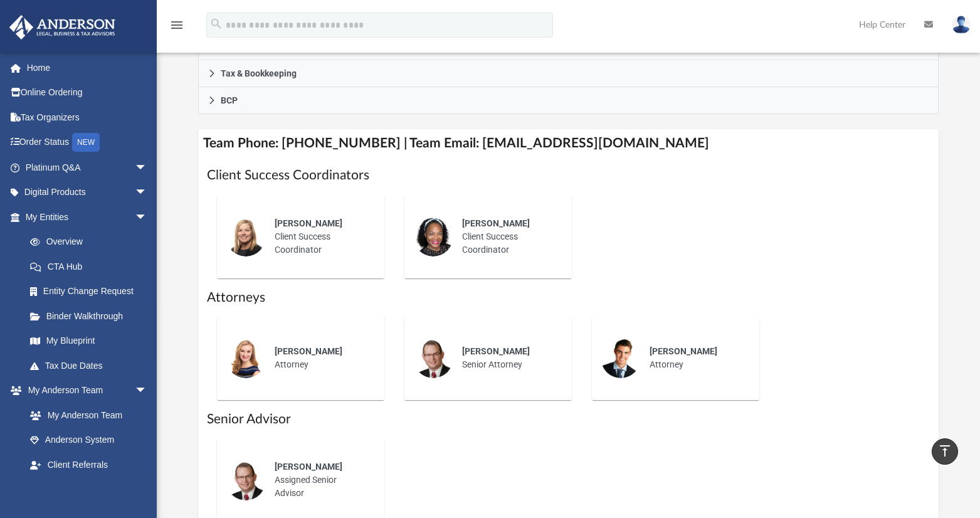 The width and height of the screenshot is (980, 518). What do you see at coordinates (569, 175) in the screenshot?
I see `h1: Client Success Coordinators` at bounding box center [569, 175].